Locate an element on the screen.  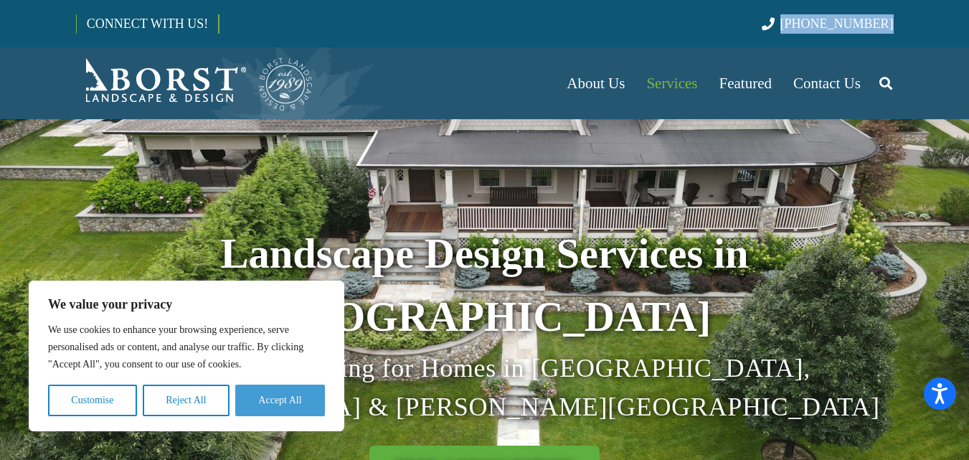
a: CONNECT WITH US! is located at coordinates (147, 24).